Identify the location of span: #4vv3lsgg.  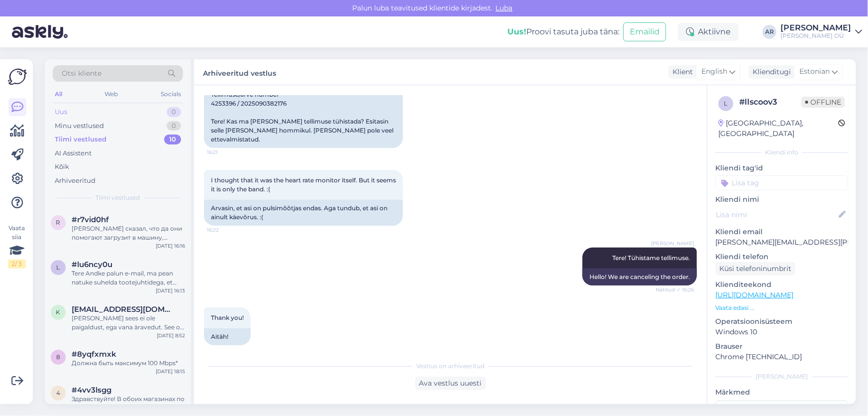
(92, 390).